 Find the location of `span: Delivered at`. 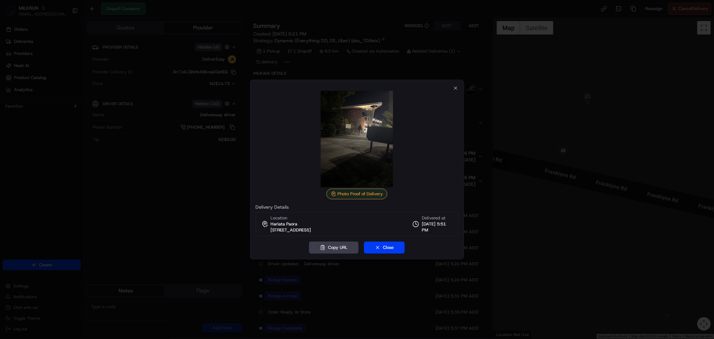

span: Delivered at is located at coordinates (437, 218).